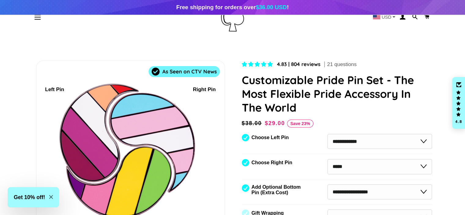 The height and width of the screenshot is (215, 465). What do you see at coordinates (300, 123) in the screenshot?
I see `span: Save 23%` at bounding box center [300, 123].